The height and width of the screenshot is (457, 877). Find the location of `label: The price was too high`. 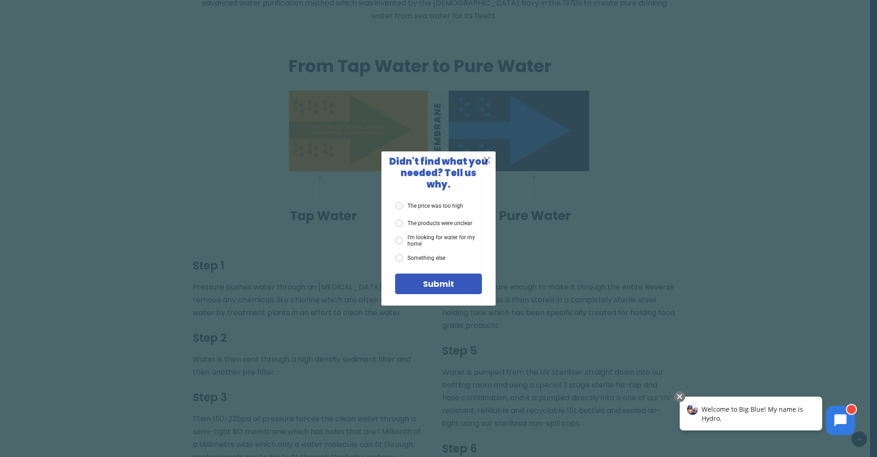

label: The price was too high is located at coordinates (430, 206).